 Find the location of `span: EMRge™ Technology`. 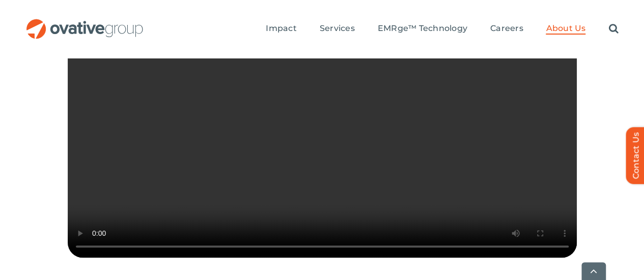

span: EMRge™ Technology is located at coordinates (422, 29).